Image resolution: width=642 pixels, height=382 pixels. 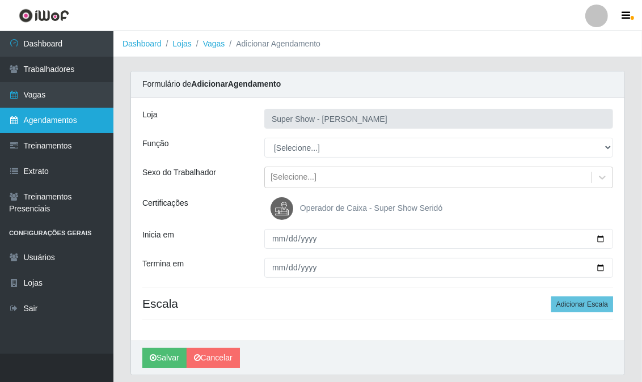 I want to click on a: Cancelar, so click(x=213, y=358).